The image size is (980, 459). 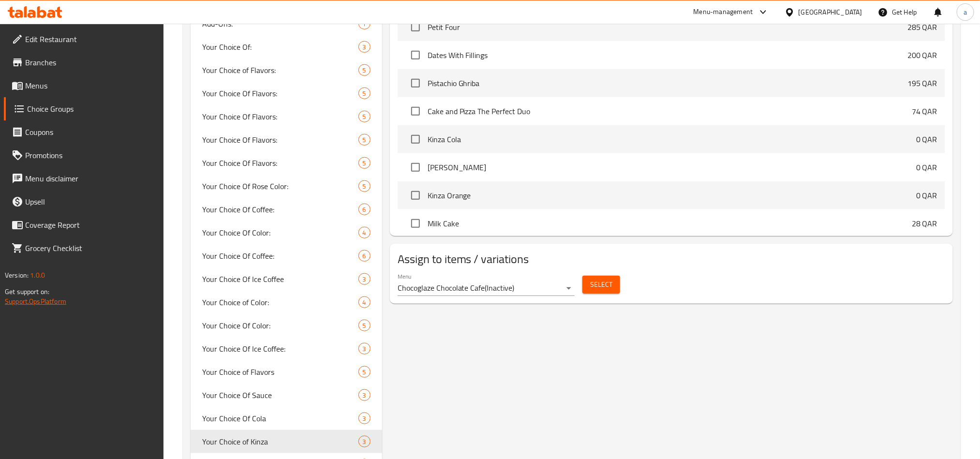 What do you see at coordinates (280, 418) in the screenshot?
I see `span: Your Choice Of Cola` at bounding box center [280, 418].